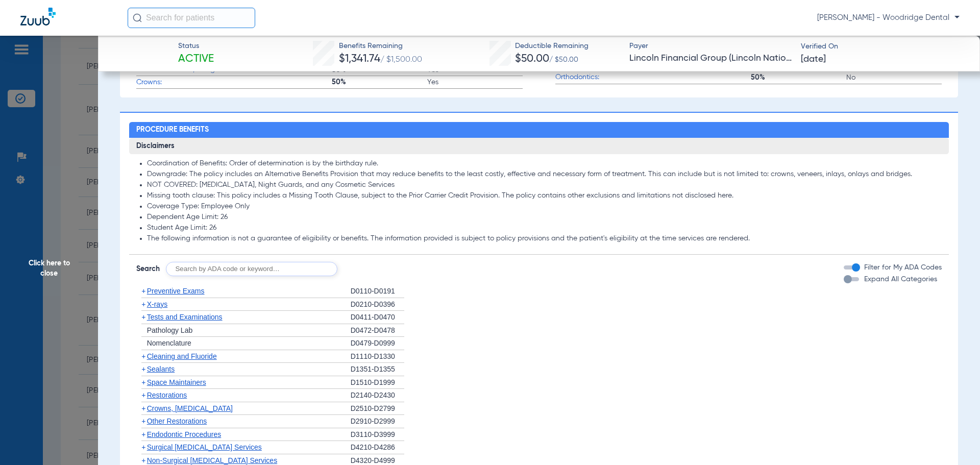  I want to click on span: $1,341.74, so click(359, 58).